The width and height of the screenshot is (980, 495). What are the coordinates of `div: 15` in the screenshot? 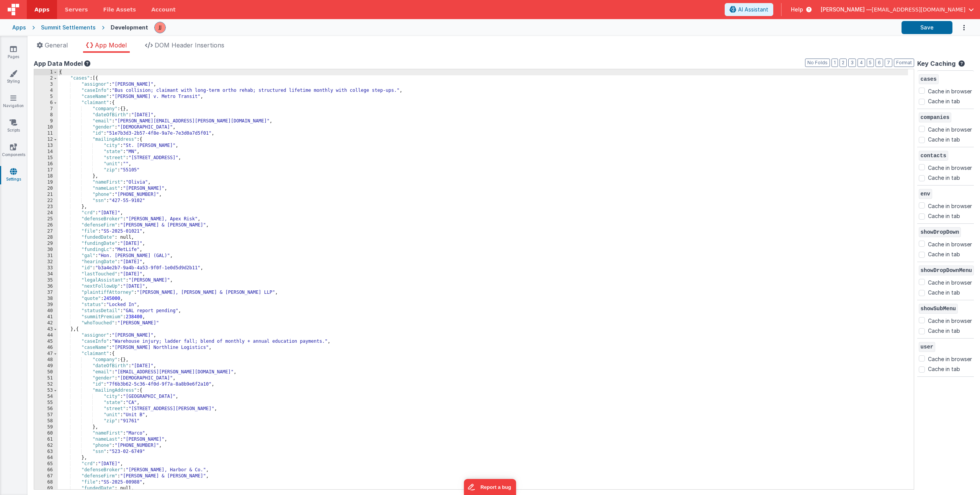 It's located at (46, 158).